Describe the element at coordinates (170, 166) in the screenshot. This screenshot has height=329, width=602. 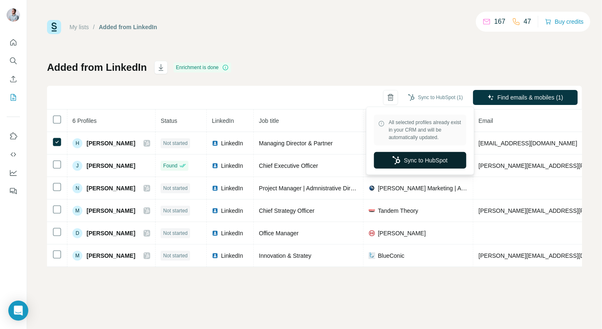
I see `span: Found` at that location.